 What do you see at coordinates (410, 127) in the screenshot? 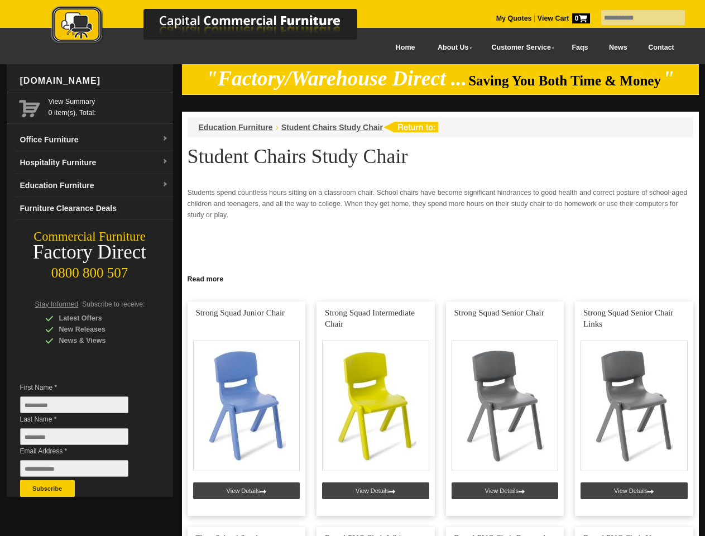
I see `img: return to` at bounding box center [410, 127].